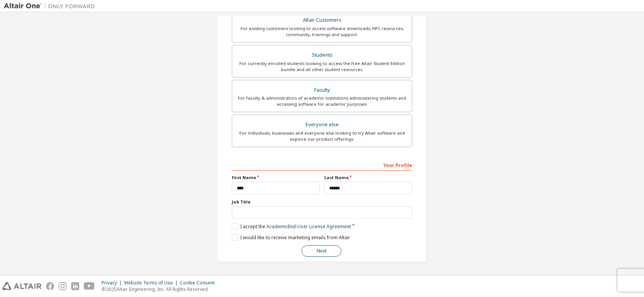 This screenshot has width=644, height=297. What do you see at coordinates (22, 286) in the screenshot?
I see `img: altair_logo.svg` at bounding box center [22, 286].